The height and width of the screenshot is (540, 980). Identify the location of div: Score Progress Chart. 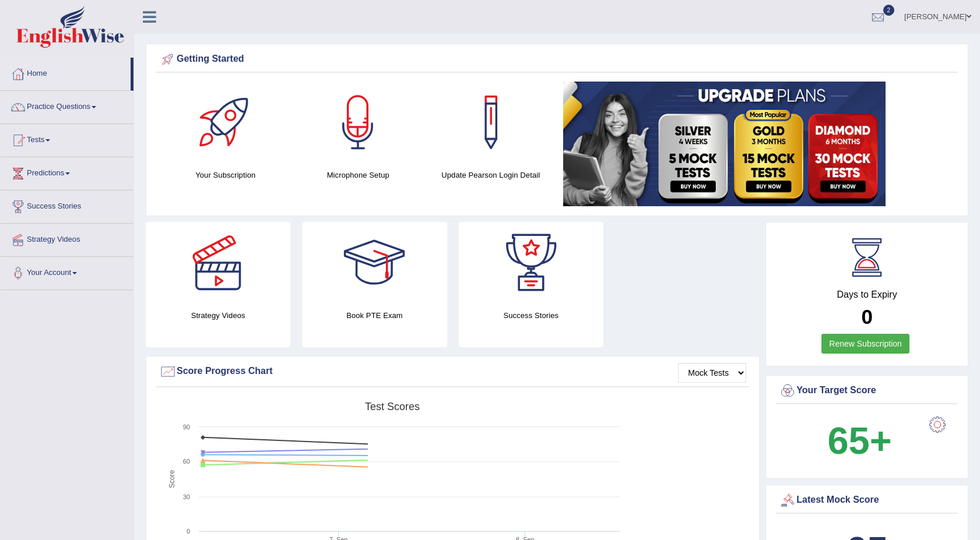
(453, 372).